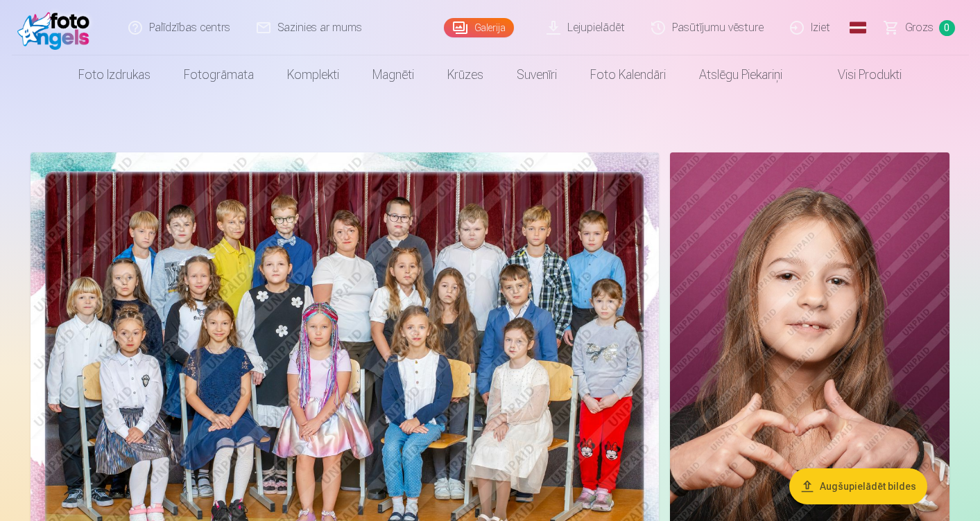 The width and height of the screenshot is (980, 521). What do you see at coordinates (628, 75) in the screenshot?
I see `a: Foto kalendāri` at bounding box center [628, 75].